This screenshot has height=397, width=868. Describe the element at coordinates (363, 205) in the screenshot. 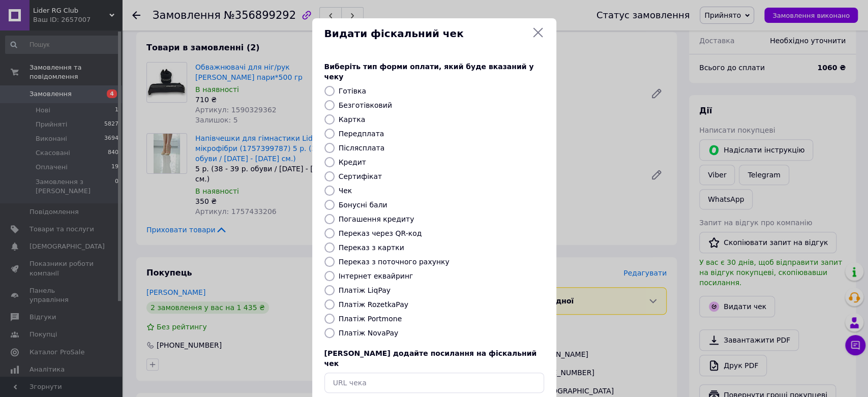

I see `label: Бонусні бали` at that location.